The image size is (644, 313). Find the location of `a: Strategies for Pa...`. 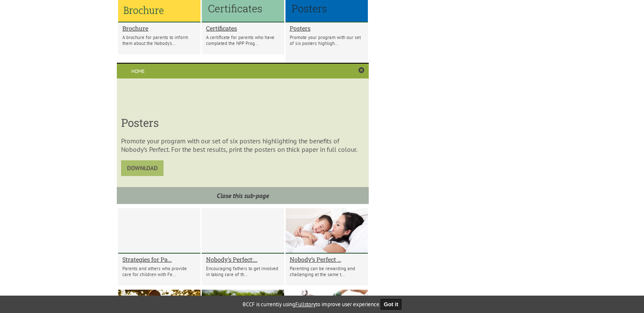

a: Strategies for Pa... is located at coordinates (160, 259).